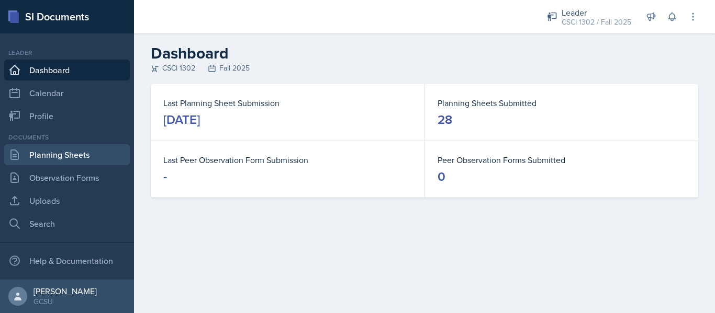  Describe the element at coordinates (67, 224) in the screenshot. I see `a: Search` at that location.